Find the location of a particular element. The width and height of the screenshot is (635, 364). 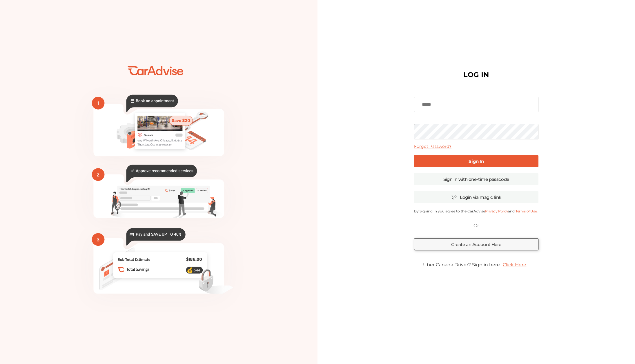

img: magic_icon.32c66aac.svg is located at coordinates (454, 197).